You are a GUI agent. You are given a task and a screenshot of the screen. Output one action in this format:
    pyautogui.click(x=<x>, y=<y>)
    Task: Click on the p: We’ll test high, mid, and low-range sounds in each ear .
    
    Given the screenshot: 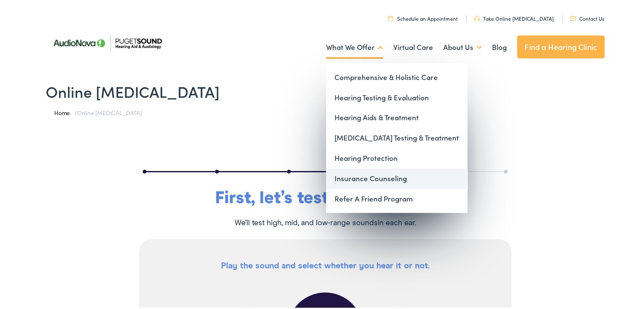 What is the action you would take?
    pyautogui.click(x=326, y=221)
    